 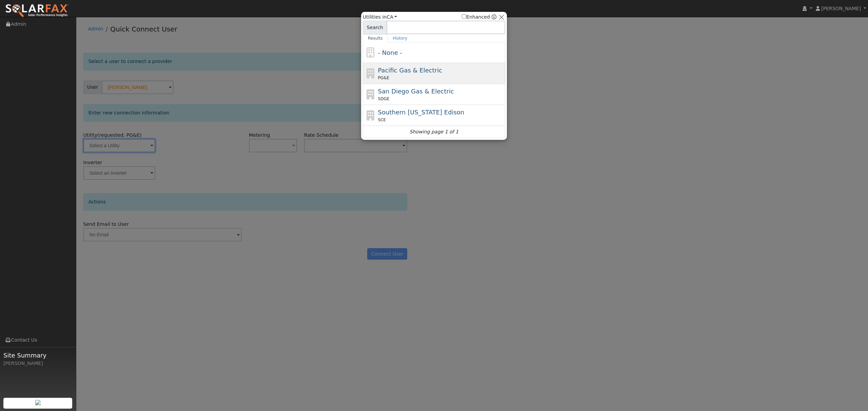 I want to click on span: Site Summary, so click(x=38, y=355).